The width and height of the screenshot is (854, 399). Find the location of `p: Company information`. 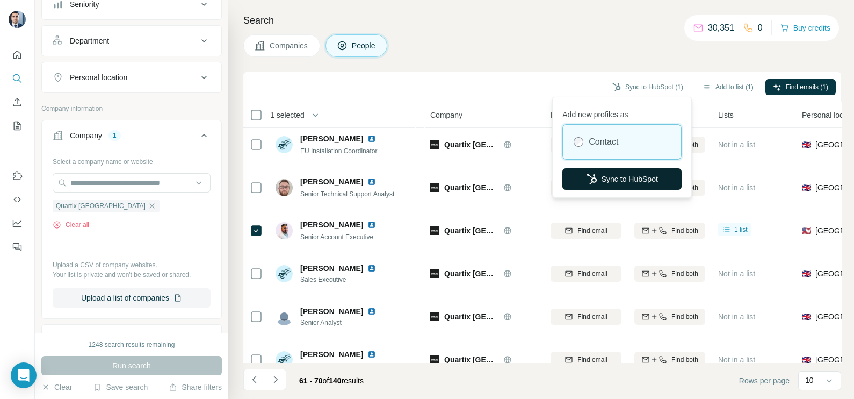

p: Company information is located at coordinates (132, 109).